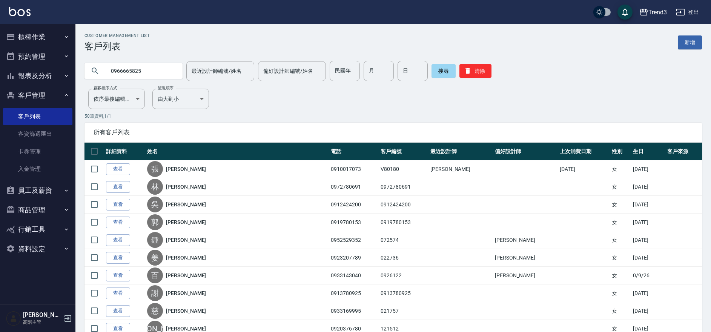 The width and height of the screenshot is (711, 332). What do you see at coordinates (404, 258) in the screenshot?
I see `td: 022736` at bounding box center [404, 258].